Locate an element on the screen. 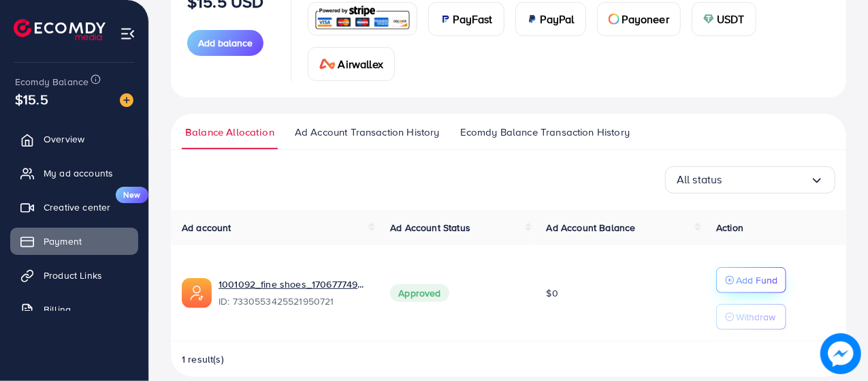 This screenshot has height=381, width=868. span: Ecomdy Balance is located at coordinates (52, 82).